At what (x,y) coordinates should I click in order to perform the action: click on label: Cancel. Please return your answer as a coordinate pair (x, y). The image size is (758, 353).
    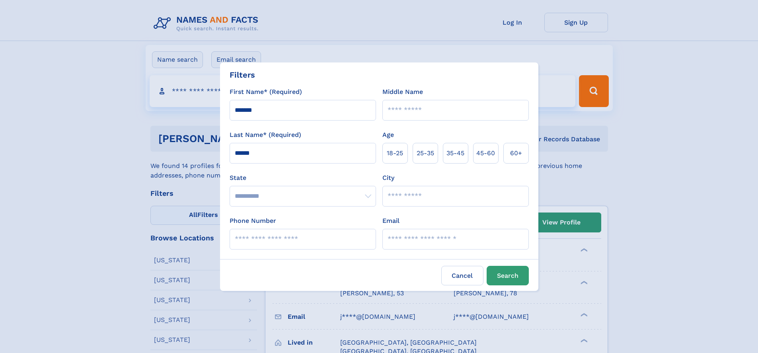
    Looking at the image, I should click on (462, 275).